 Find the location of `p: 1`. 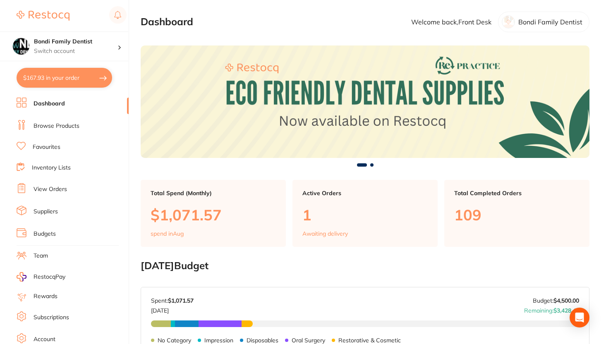

p: 1 is located at coordinates (365, 215).